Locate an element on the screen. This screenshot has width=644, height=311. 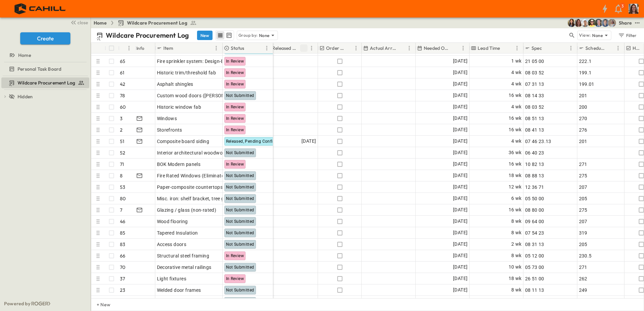
span: 222.1 is located at coordinates (585, 61).